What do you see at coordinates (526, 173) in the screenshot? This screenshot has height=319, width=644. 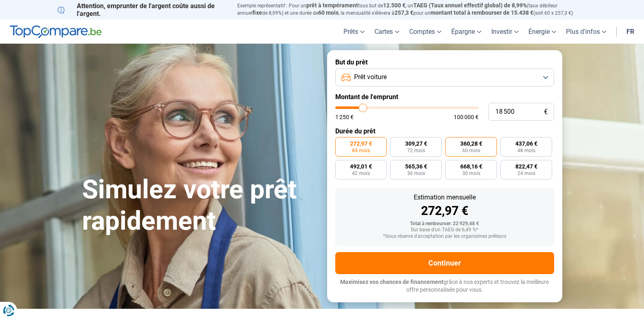 I see `span: 24 mois` at bounding box center [526, 173].